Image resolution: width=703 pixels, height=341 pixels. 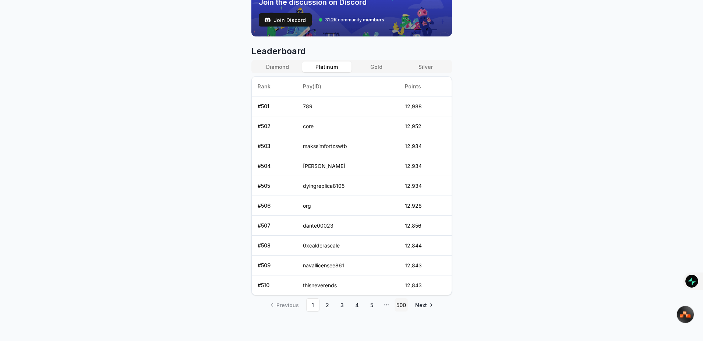 What do you see at coordinates (275, 106) in the screenshot?
I see `td: # 501` at bounding box center [275, 106].